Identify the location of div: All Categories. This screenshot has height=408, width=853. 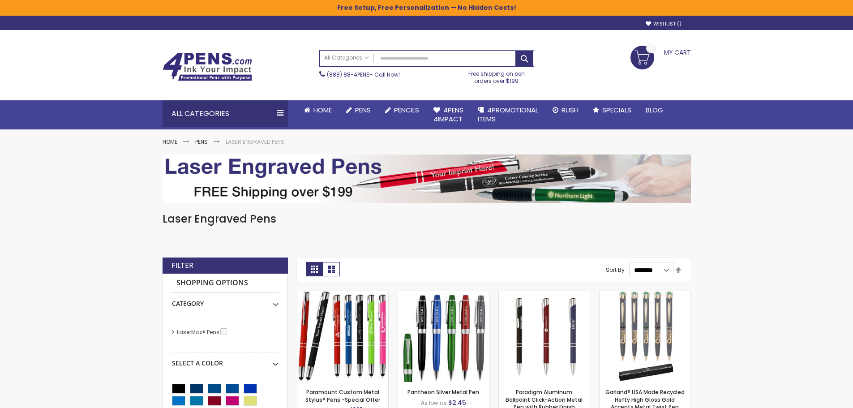
(225, 114).